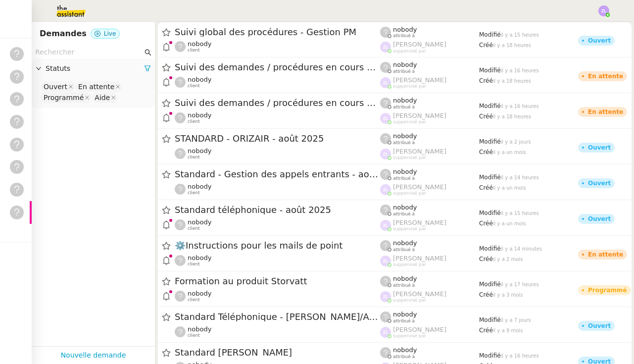 The width and height of the screenshot is (634, 364). I want to click on span: Standard - Gestion des appels entrants - août 2025, so click(277, 174).